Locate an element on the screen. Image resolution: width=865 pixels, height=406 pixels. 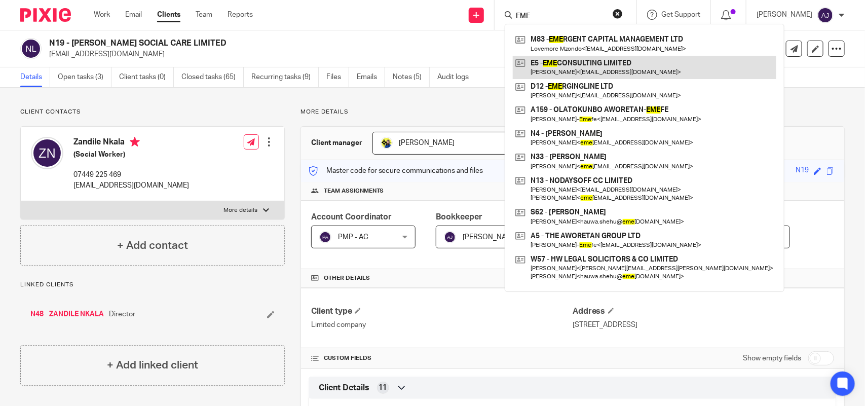
a: Details is located at coordinates (35, 77).